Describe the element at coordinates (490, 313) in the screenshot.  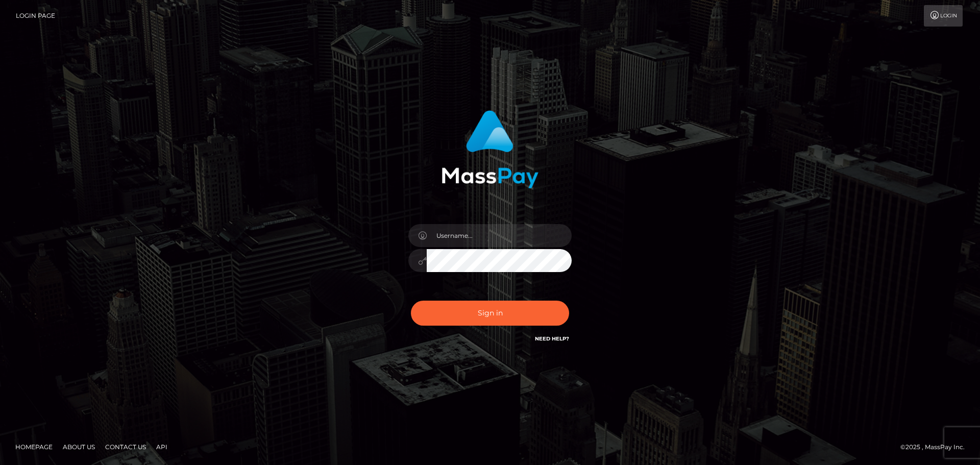
I see `button: Sign in` at that location.